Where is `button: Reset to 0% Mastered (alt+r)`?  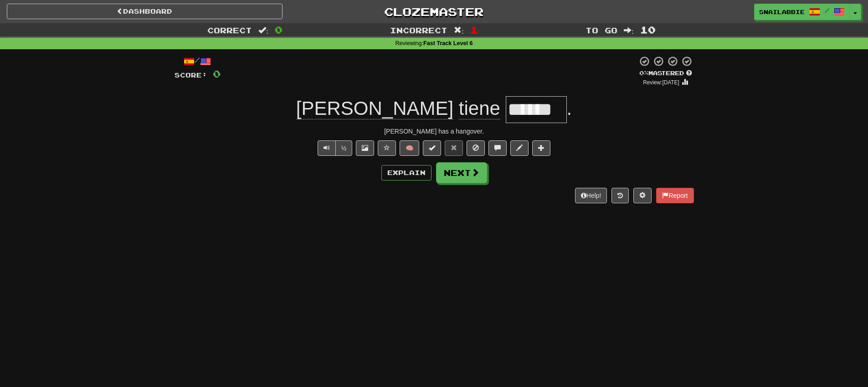
button: Reset to 0% Mastered (alt+r) is located at coordinates (454, 148).